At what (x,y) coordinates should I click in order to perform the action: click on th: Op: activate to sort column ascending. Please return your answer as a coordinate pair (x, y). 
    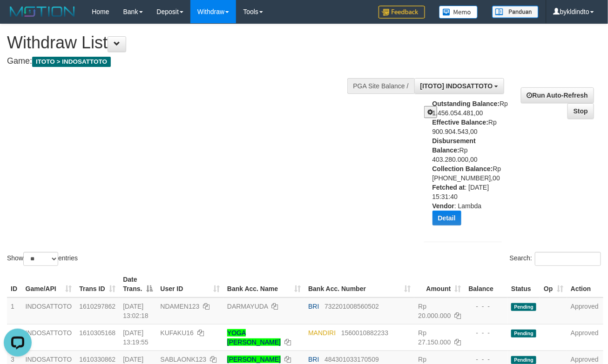
    Looking at the image, I should click on (554, 284).